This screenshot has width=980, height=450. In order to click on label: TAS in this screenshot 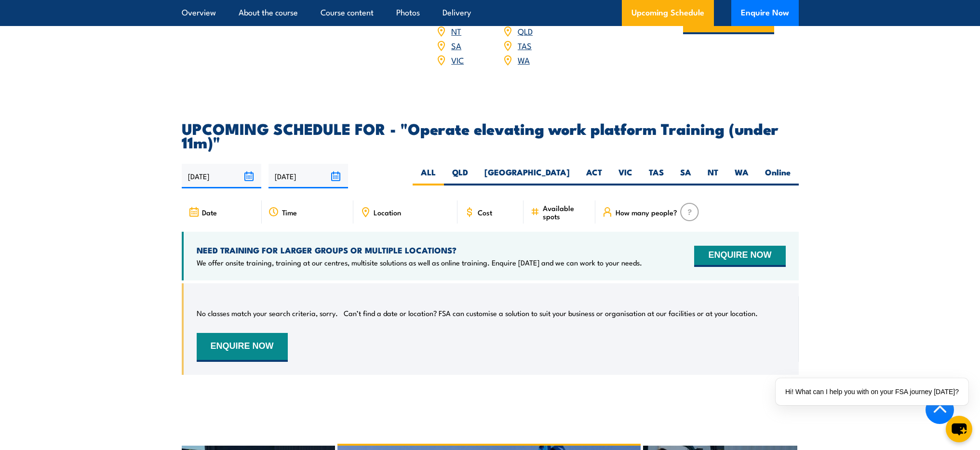, I will do `click(656, 176)`.